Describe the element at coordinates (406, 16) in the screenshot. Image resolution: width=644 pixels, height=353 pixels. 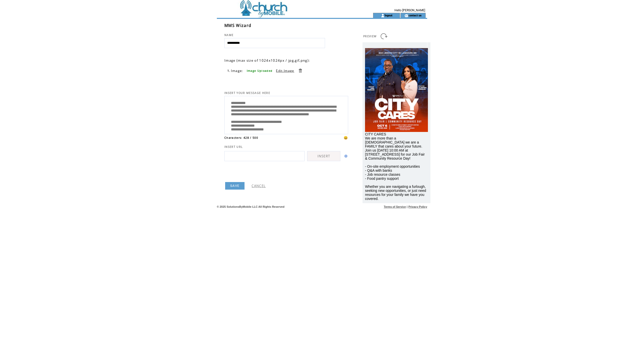
I see `img: contact_us_icon.gif` at that location.